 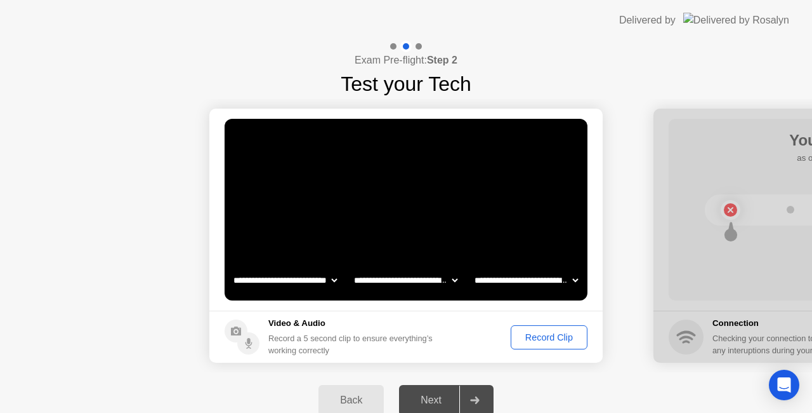 I want to click on div: Next, so click(x=431, y=400).